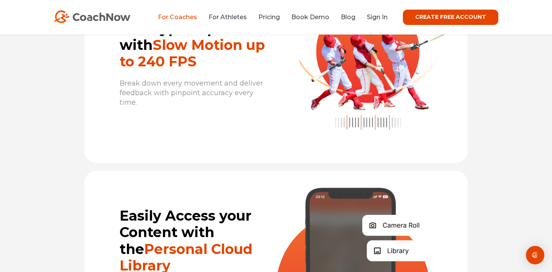  Describe the element at coordinates (192, 53) in the screenshot. I see `span: Slow Motion up to 240 FPS` at that location.